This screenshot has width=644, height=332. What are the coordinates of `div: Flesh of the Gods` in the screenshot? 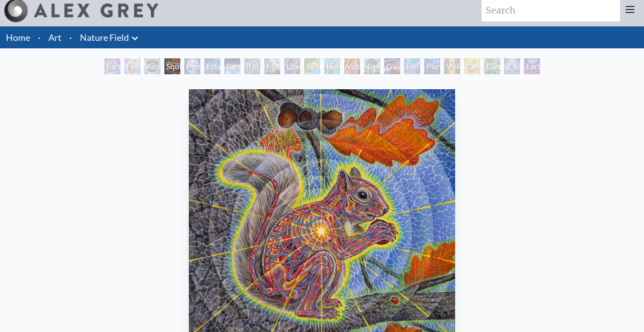 It's located at (133, 66).